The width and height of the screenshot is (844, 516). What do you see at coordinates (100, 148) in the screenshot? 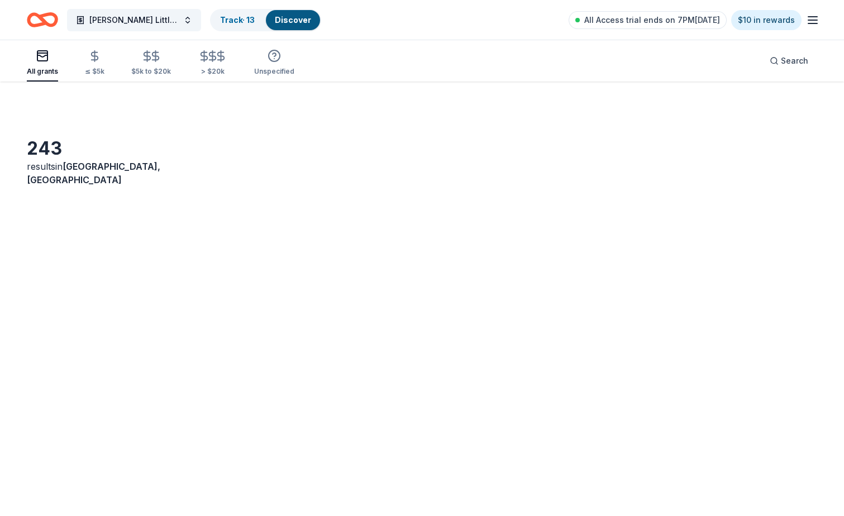
I see `div: 243` at bounding box center [100, 148].